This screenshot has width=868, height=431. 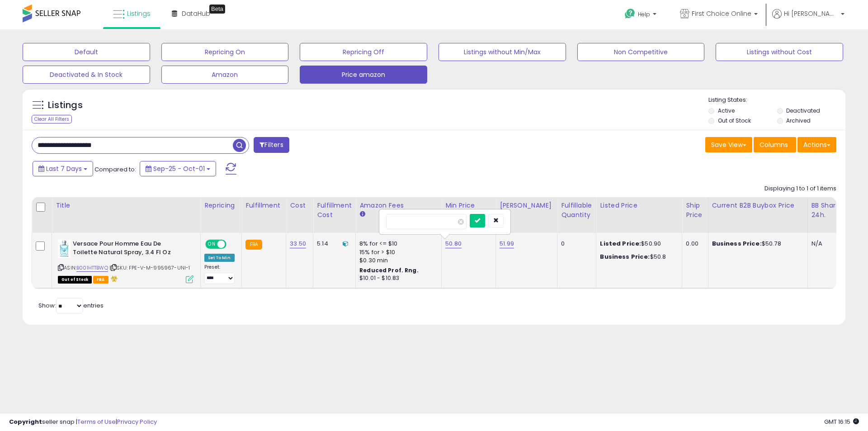 What do you see at coordinates (397, 244) in the screenshot?
I see `div: 8% for <= $10` at bounding box center [397, 244].